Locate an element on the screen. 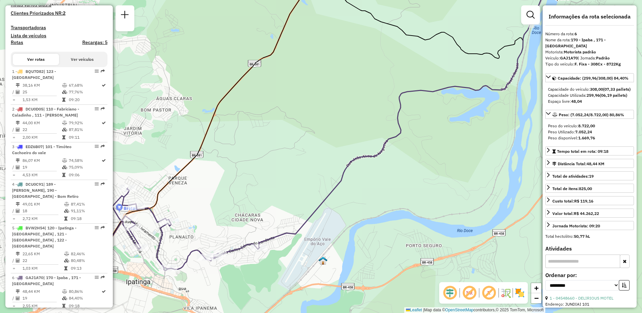 The height and width of the screenshot is (313, 642). div: Total hectolitro: is located at coordinates (589, 236).